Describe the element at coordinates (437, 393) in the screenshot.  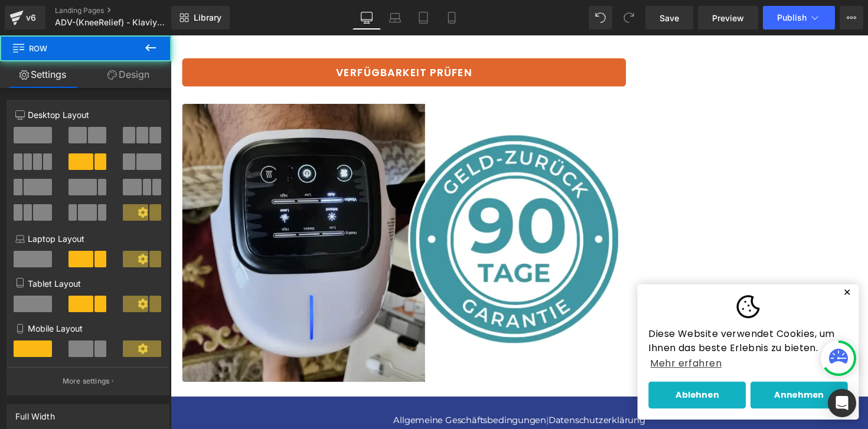
I see `a: Datenschutzerklärung` at that location.